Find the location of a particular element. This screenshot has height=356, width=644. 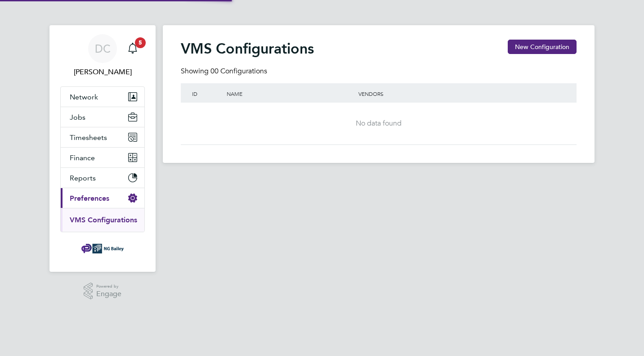

div: Preferences is located at coordinates (103, 220).